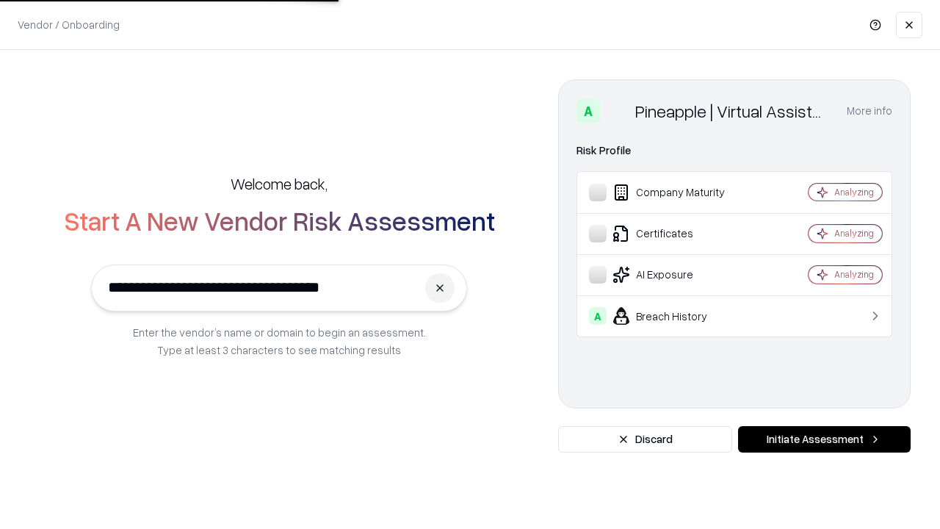  What do you see at coordinates (677, 316) in the screenshot?
I see `div: Breach History` at bounding box center [677, 316].